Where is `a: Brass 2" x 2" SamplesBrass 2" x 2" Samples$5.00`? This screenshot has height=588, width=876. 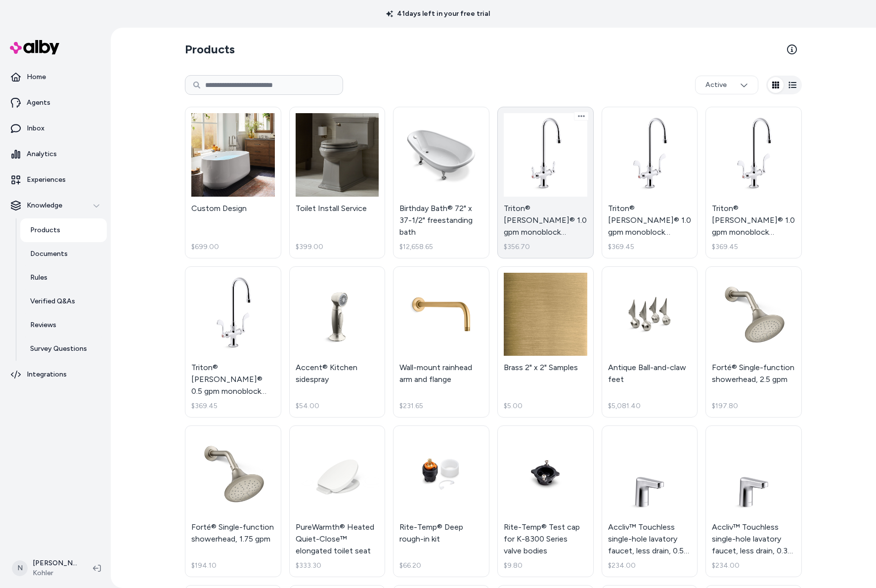 a: Brass 2" x 2" SamplesBrass 2" x 2" Samples$5.00 is located at coordinates (545, 343).